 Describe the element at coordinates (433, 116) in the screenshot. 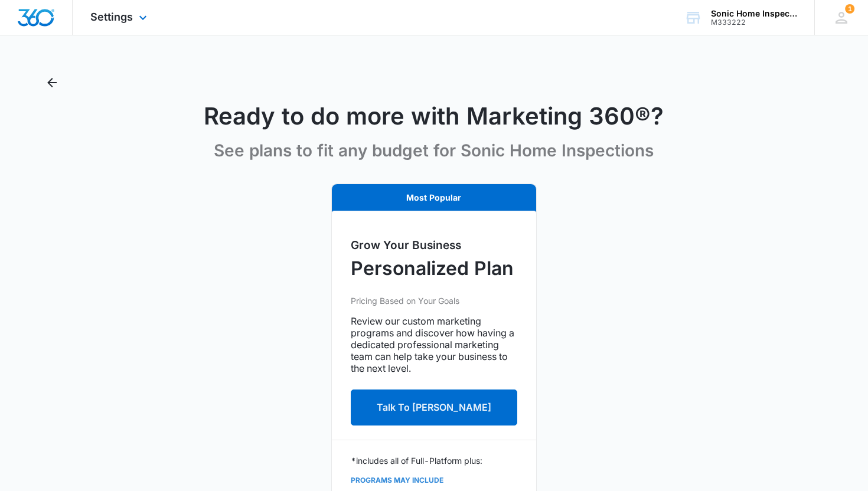

I see `h1: Ready to do more with Marketing 360®?` at that location.